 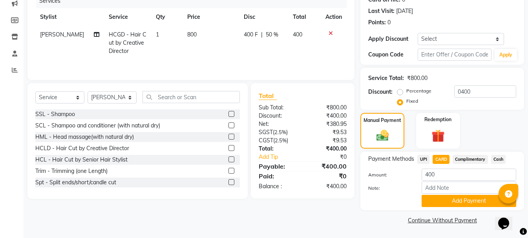 I want to click on a: Continue Without Payment, so click(x=442, y=221).